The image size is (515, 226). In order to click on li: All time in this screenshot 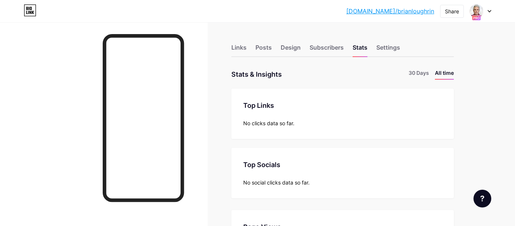, I will do `click(444, 74)`.